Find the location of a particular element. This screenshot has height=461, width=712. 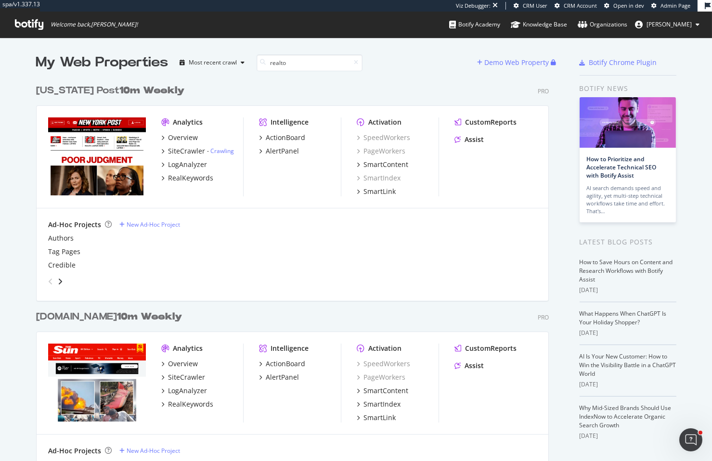

a: Organizations is located at coordinates (602, 25).